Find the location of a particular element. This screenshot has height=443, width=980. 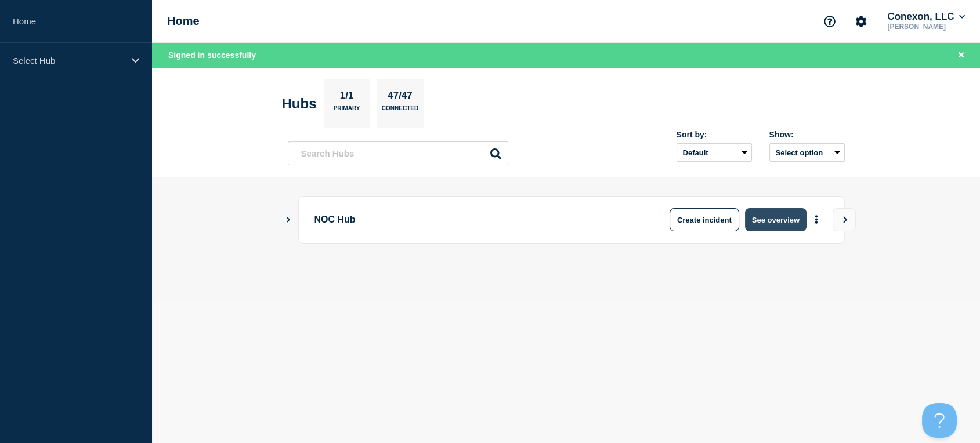

input: Search Hubs is located at coordinates (398, 153).